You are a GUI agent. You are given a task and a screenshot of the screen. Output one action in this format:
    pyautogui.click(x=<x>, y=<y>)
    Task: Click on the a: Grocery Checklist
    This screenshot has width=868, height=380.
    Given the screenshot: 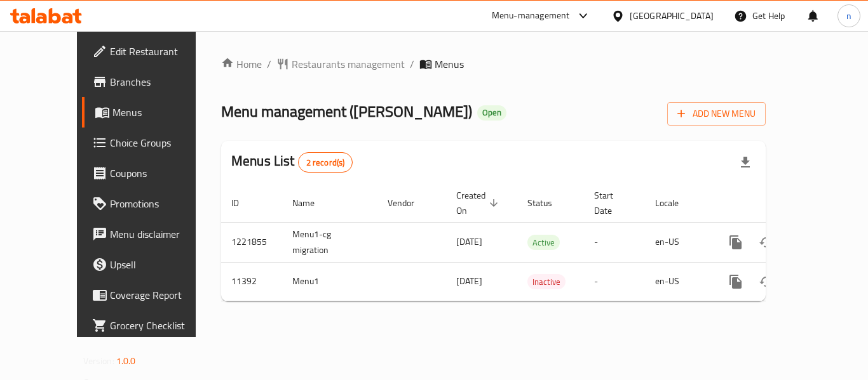 What is the action you would take?
    pyautogui.click(x=152, y=325)
    